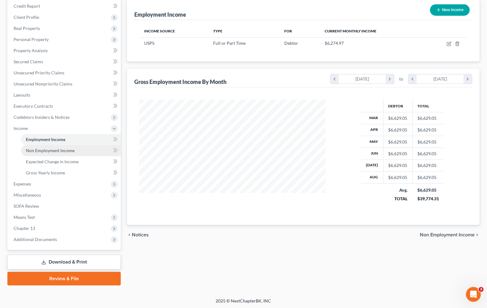 This screenshot has height=308, width=487. I want to click on a: Download & Print, so click(64, 262).